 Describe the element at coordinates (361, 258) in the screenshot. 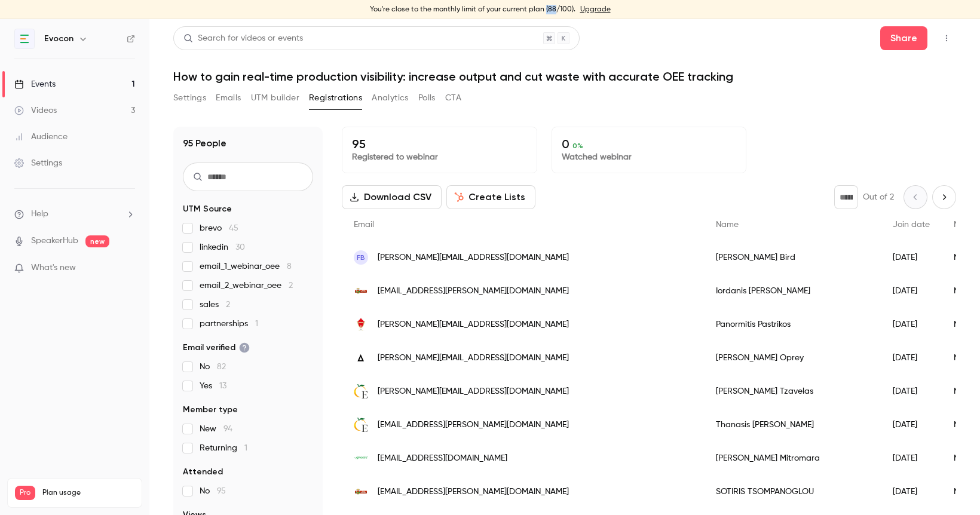

I see `span: FB` at that location.